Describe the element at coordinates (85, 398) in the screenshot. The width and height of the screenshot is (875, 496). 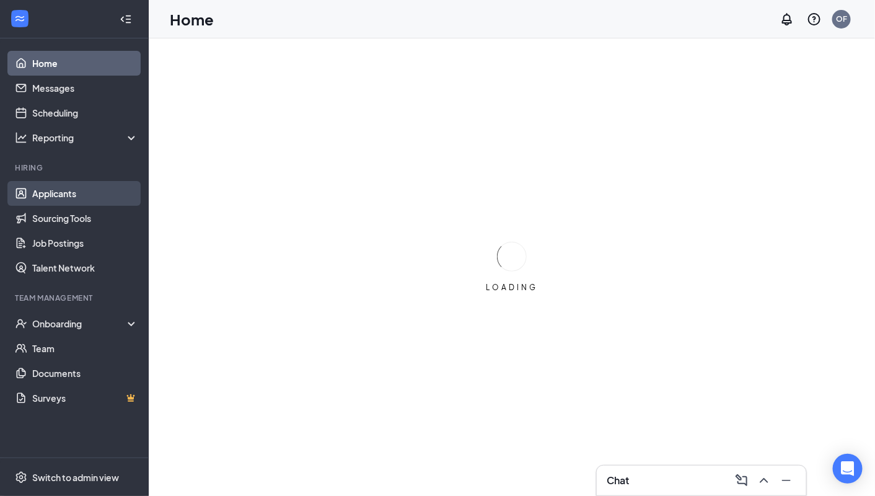
I see `a: SurveysCrown` at that location.